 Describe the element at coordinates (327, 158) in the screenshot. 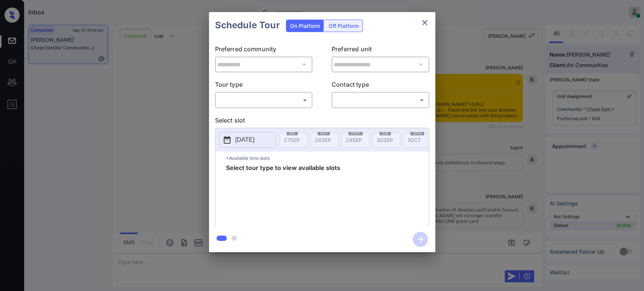

I see `p: *Available time slots` at that location.